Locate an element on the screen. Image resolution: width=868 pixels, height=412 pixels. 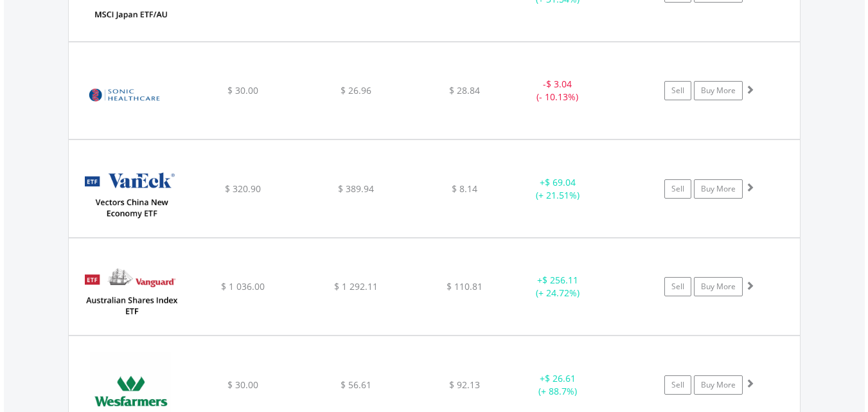
div: + (+ 24.72%) is located at coordinates (558, 287).